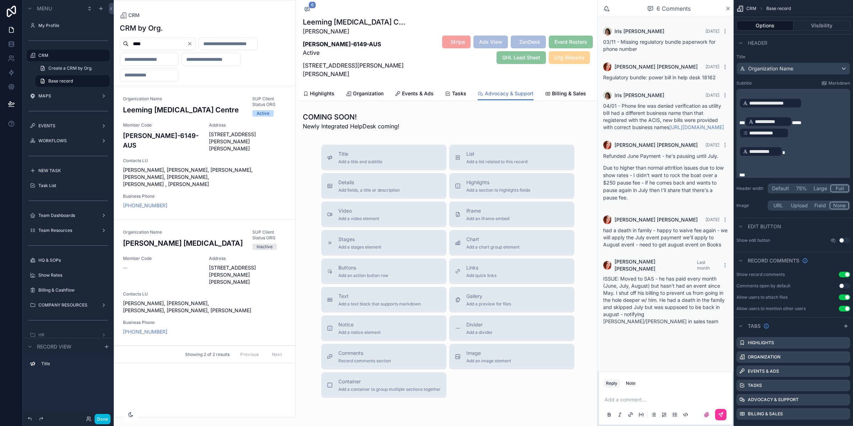 Image resolution: width=853 pixels, height=426 pixels. What do you see at coordinates (778, 206) in the screenshot?
I see `button: URL` at bounding box center [778, 206].